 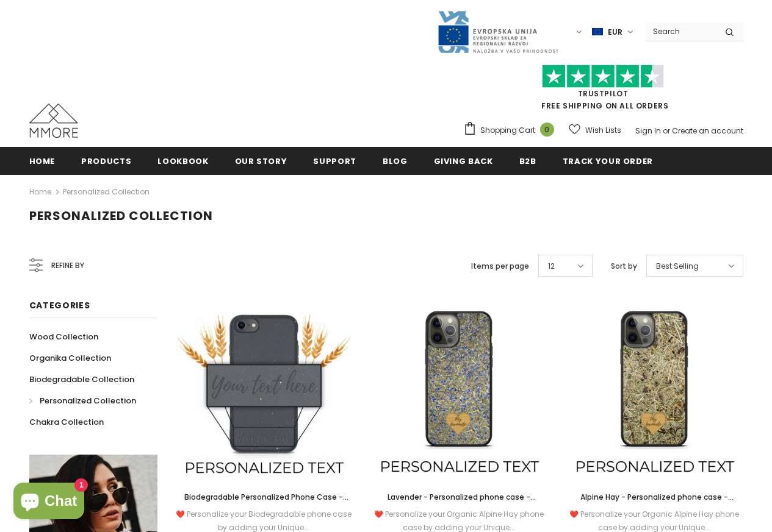 I want to click on span: Best Selling, so click(x=677, y=266).